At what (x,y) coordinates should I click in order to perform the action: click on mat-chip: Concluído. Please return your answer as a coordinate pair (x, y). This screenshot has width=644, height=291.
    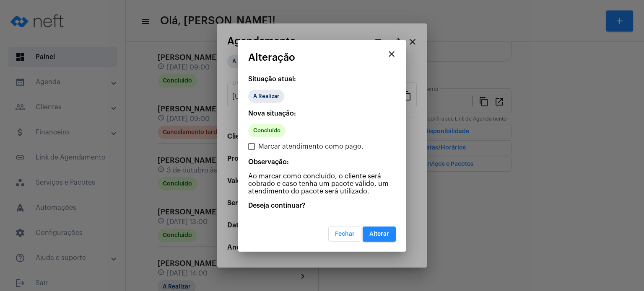
    Looking at the image, I should click on (266, 131).